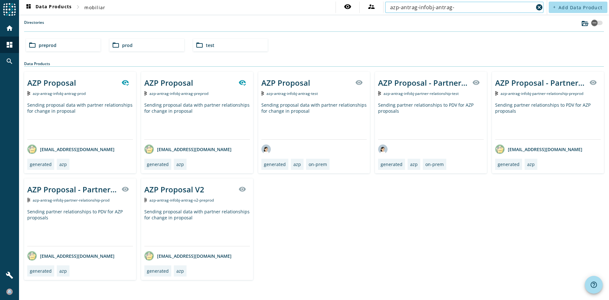 The width and height of the screenshot is (609, 300). I want to click on span: Kafka Topic: azp-antrag-infobj-partner-relationship-prod, so click(71, 200).